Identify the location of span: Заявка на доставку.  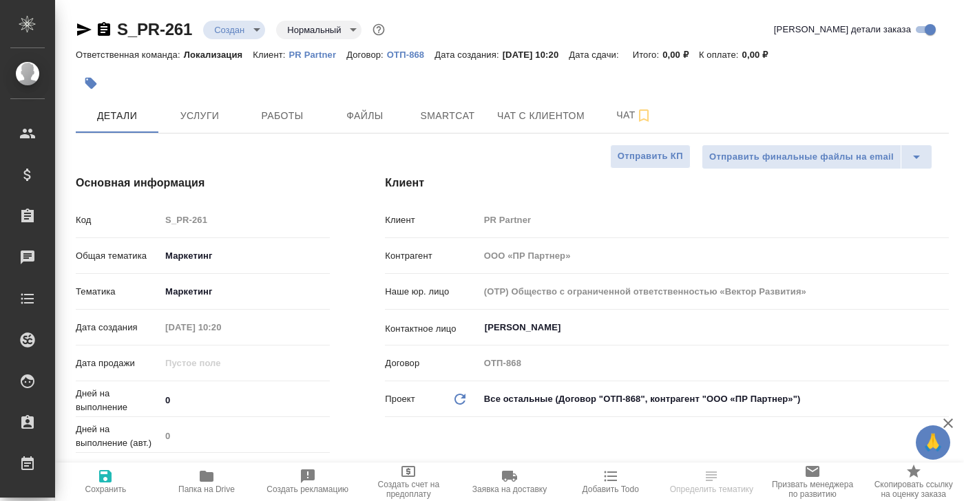
(509, 489).